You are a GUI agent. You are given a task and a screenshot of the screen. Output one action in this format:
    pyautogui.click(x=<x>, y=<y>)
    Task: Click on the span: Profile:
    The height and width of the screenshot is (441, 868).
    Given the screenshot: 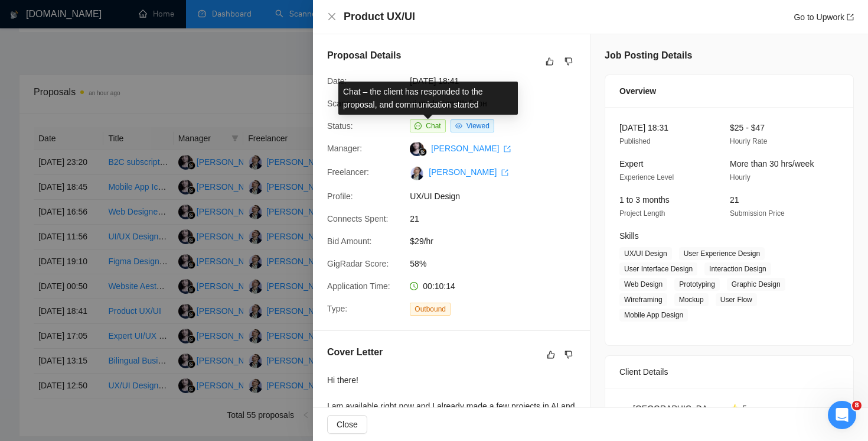 What is the action you would take?
    pyautogui.click(x=341, y=196)
    